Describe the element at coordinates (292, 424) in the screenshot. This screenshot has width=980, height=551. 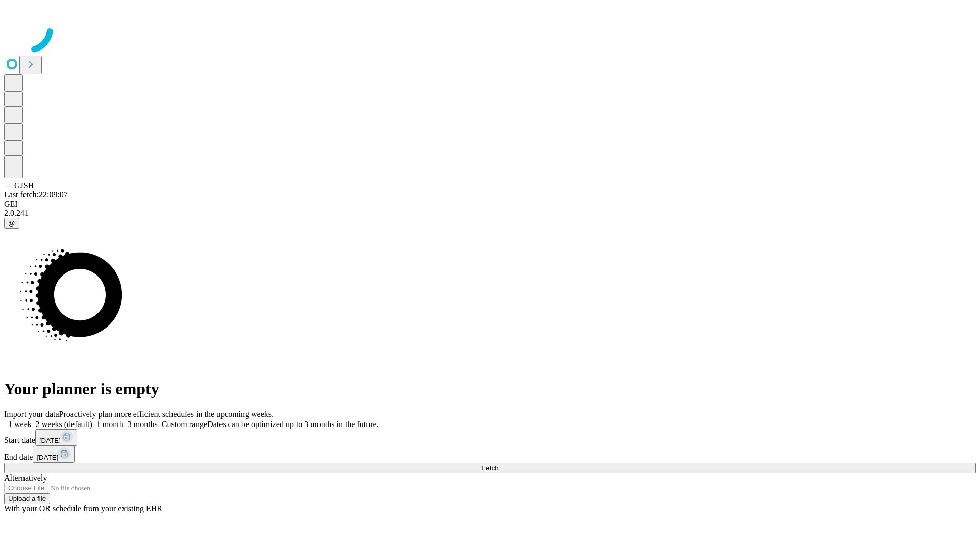
I see `span: Dates can be optimized up to 3 months in the future.` at that location.